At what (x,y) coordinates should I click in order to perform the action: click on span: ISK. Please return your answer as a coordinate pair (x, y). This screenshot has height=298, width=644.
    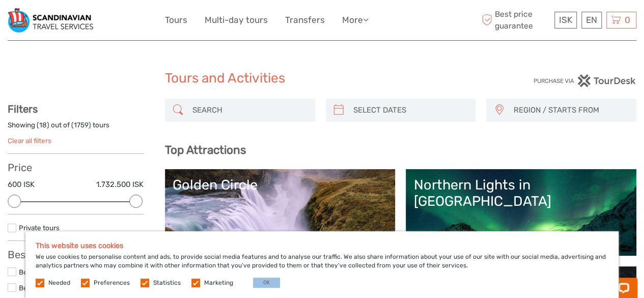
    Looking at the image, I should click on (566, 20).